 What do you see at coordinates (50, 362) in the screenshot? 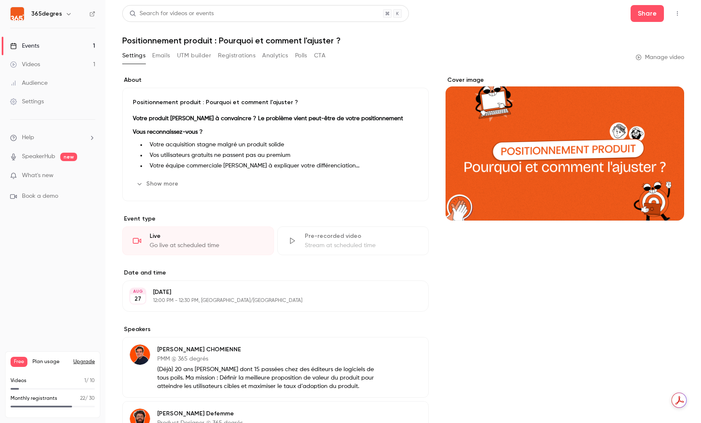
I see `span: Plan usage` at bounding box center [50, 362].